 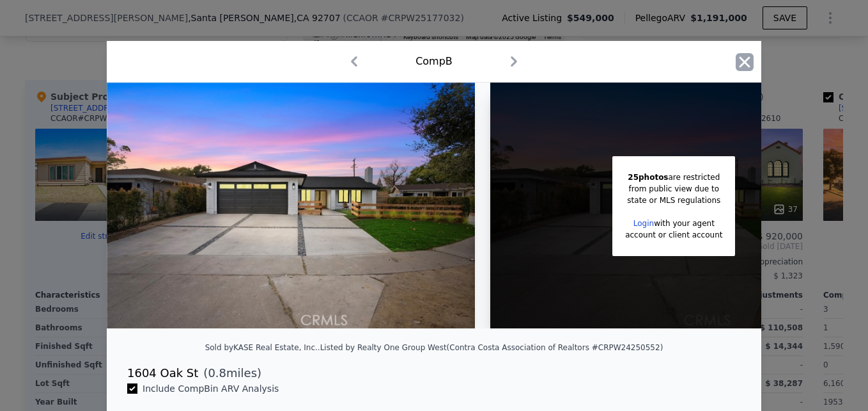 What do you see at coordinates (217, 372) in the screenshot?
I see `span: 0.8` at bounding box center [217, 372].